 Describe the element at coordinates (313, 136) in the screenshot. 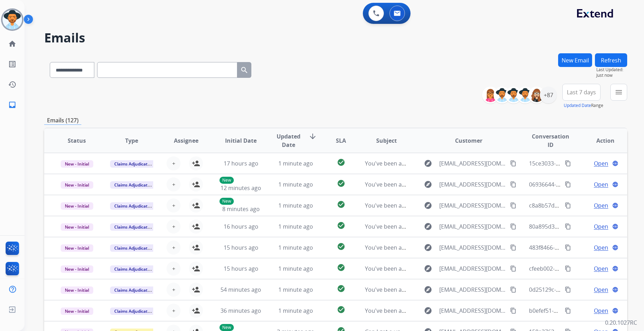

I see `mat-icon: arrow_downward` at that location.